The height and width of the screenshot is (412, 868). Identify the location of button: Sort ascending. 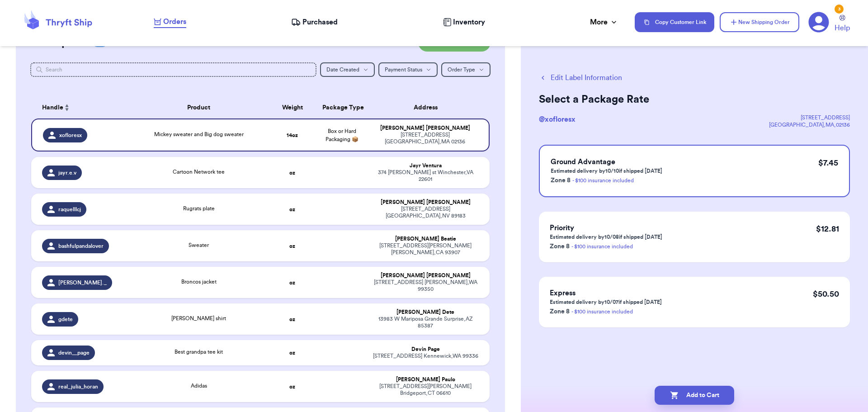
(67, 108).